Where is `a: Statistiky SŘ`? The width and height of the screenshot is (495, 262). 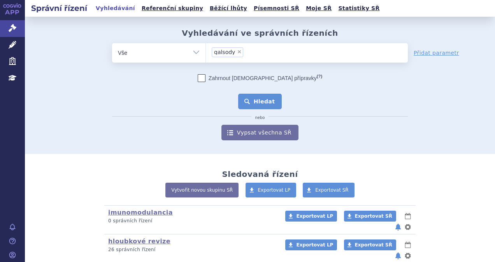 a: Statistiky SŘ is located at coordinates (359, 8).